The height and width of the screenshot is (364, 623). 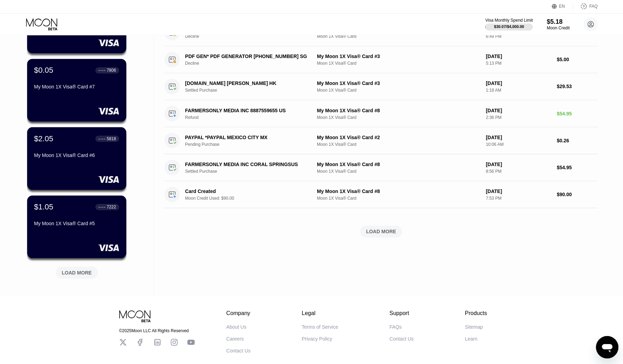 What do you see at coordinates (44, 207) in the screenshot?
I see `div: $1.05` at bounding box center [44, 207].